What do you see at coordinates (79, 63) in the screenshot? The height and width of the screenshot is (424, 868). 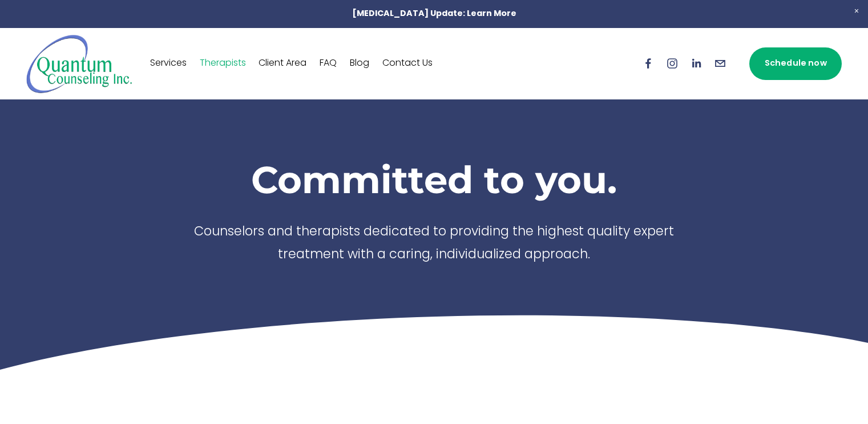 I see `img: Quantum Counseling Inc. | Change starts here.` at bounding box center [79, 63].